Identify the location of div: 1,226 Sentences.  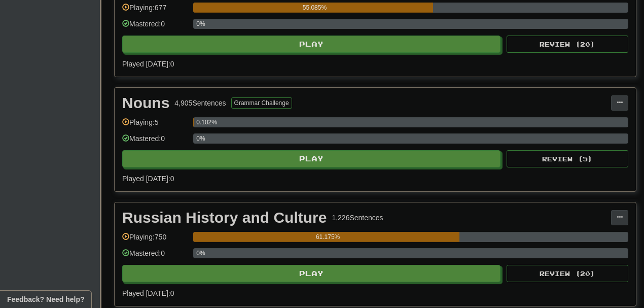
(357, 218).